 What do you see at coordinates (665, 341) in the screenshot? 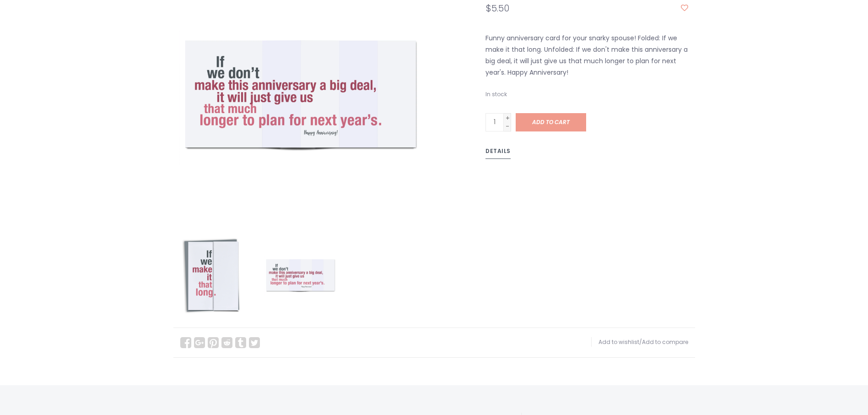
I see `a: Add to compare` at bounding box center [665, 341].